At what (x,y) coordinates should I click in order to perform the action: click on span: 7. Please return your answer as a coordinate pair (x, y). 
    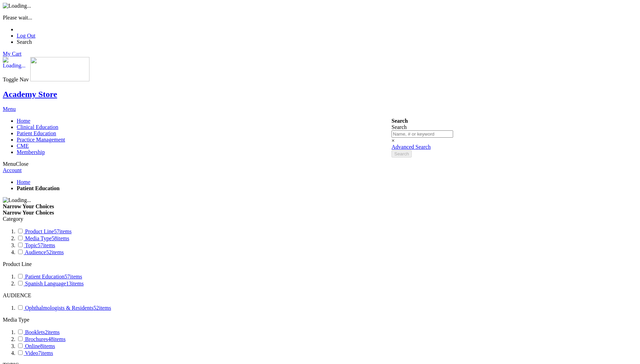
    Looking at the image, I should click on (46, 353).